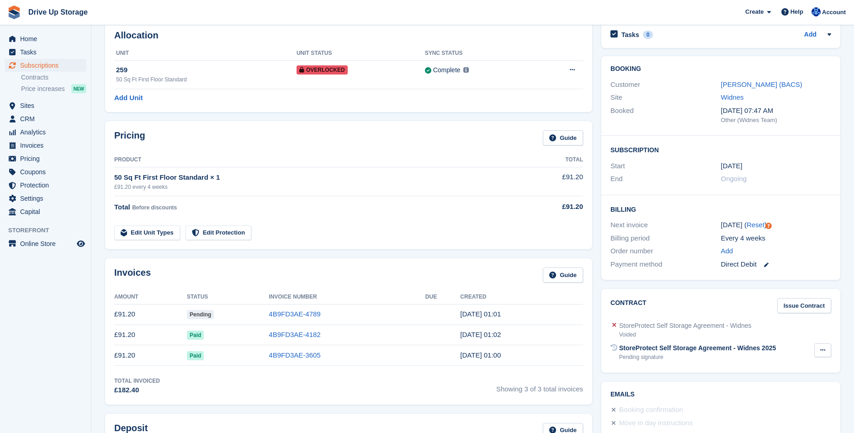 The width and height of the screenshot is (854, 433). What do you see at coordinates (776, 238) in the screenshot?
I see `div: Every 4 weeks` at bounding box center [776, 238].